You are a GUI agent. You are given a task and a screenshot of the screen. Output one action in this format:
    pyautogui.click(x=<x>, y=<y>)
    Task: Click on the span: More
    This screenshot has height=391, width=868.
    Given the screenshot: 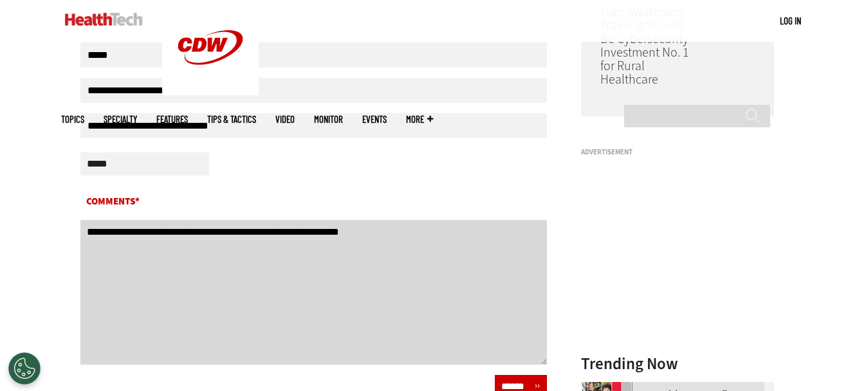 What is the action you would take?
    pyautogui.click(x=419, y=119)
    